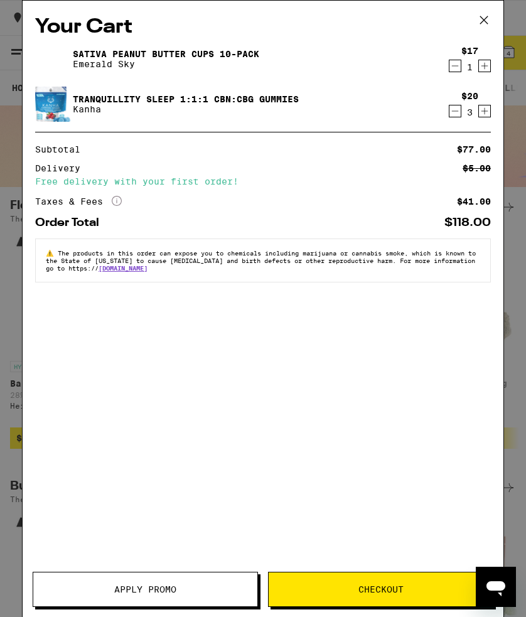 The image size is (526, 617). I want to click on div: Subtotal, so click(62, 149).